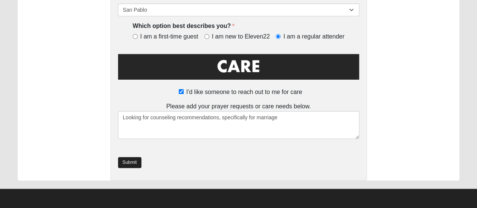 The height and width of the screenshot is (208, 477). What do you see at coordinates (239, 120) in the screenshot?
I see `div: Please add your prayer requests or care needs below.` at bounding box center [239, 120].